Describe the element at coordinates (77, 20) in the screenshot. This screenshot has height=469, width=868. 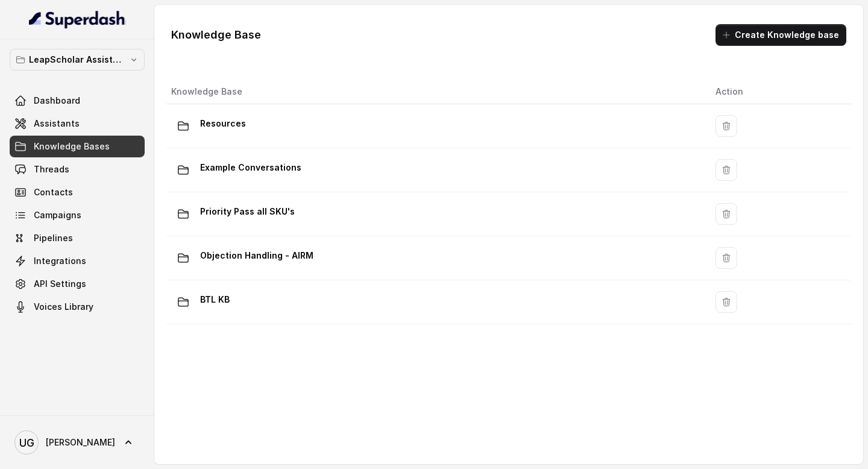
I see `img: light.svg` at that location.